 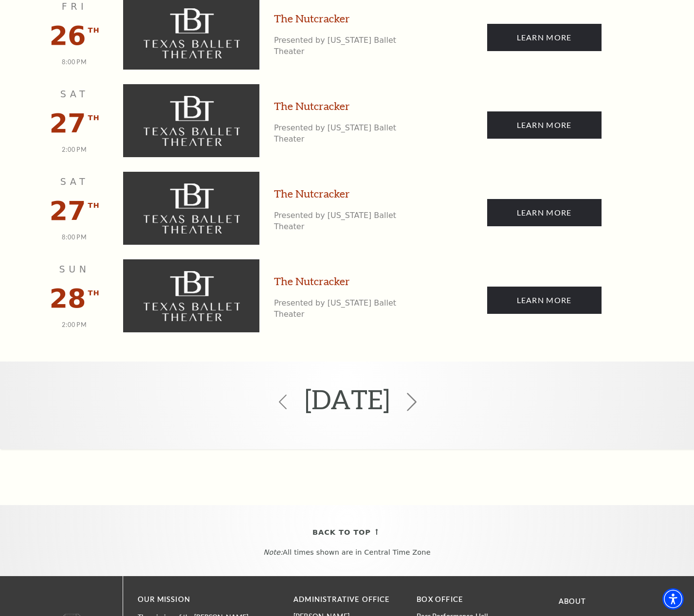 What do you see at coordinates (348, 599) in the screenshot?
I see `p: Administrative Office` at bounding box center [348, 599].